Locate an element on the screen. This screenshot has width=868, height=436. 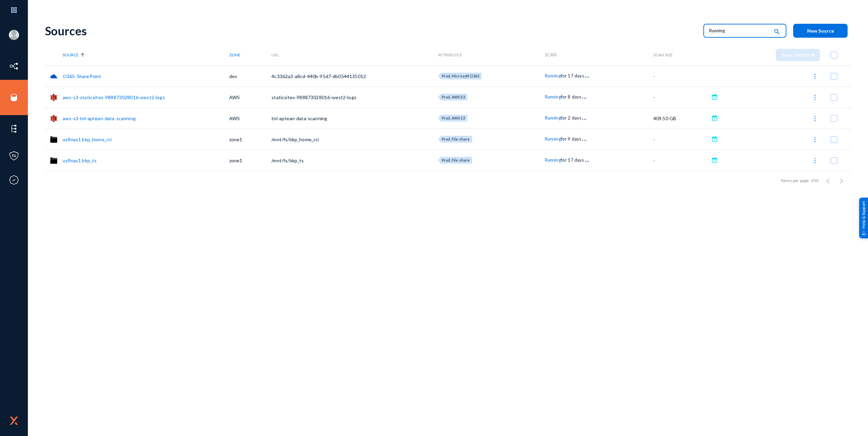
span: tnl-aptean-data-scanning is located at coordinates (300, 118).